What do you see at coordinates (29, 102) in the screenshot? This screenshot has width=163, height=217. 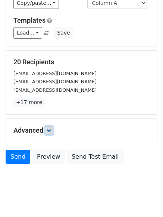 I see `a: +17 more` at bounding box center [29, 102].